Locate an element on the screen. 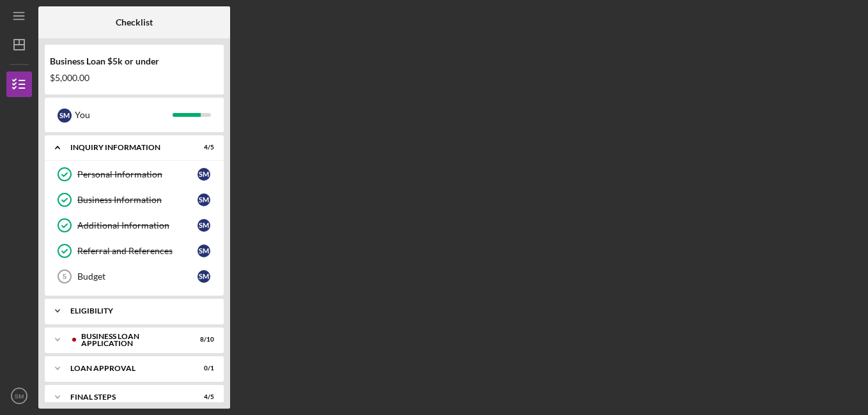  a: Additional InformationSM is located at coordinates (135, 225).